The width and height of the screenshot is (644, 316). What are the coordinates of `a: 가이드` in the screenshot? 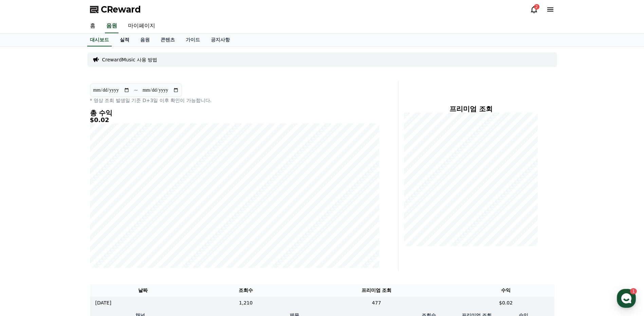 It's located at (193, 40).